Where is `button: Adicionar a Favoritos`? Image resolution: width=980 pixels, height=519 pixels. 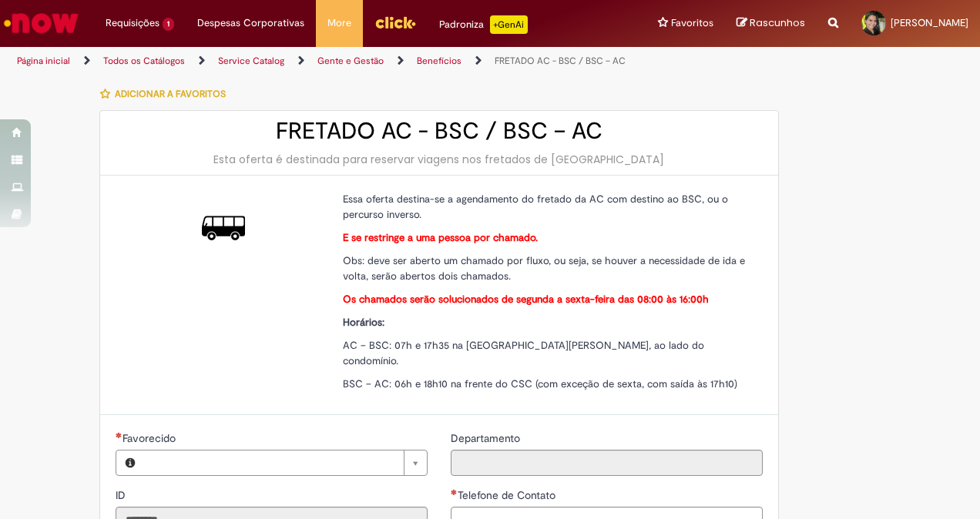
button: Adicionar a Favoritos is located at coordinates (167, 94).